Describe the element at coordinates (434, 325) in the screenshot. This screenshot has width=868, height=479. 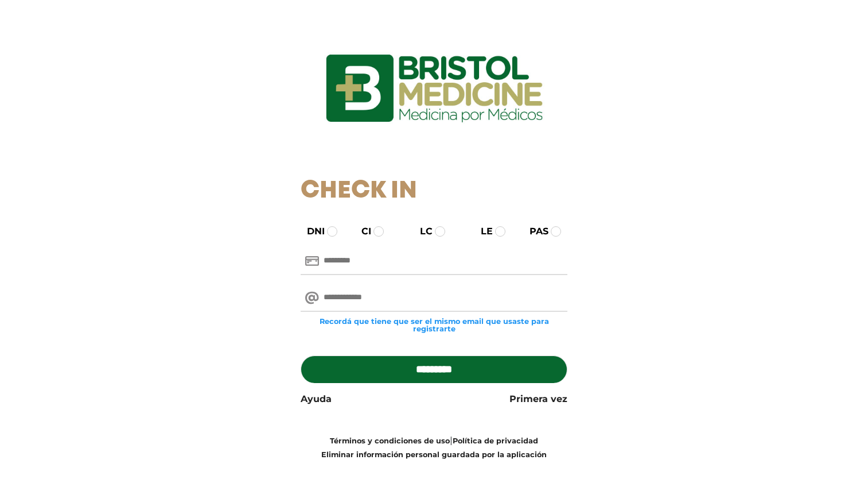
I see `small: Recordá que tiene que ser el mismo email que usaste para registrarte` at that location.